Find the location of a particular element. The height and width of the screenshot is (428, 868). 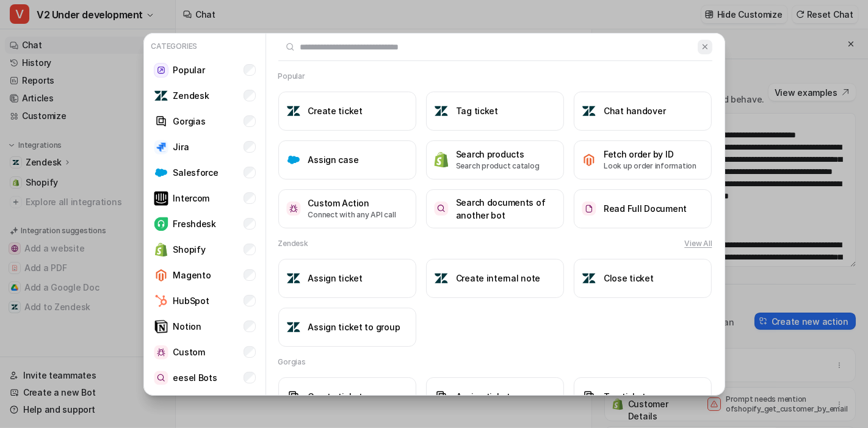

button: Close ticketClose ticket is located at coordinates (643, 278).